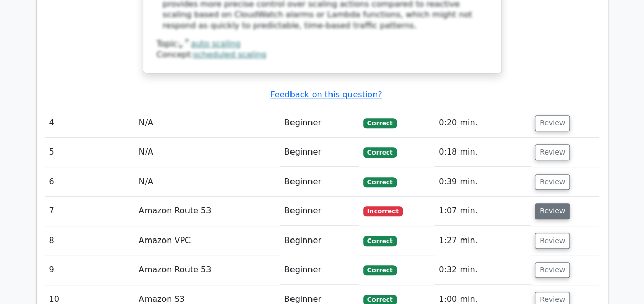  What do you see at coordinates (89, 270) in the screenshot?
I see `td: 9` at bounding box center [89, 270].